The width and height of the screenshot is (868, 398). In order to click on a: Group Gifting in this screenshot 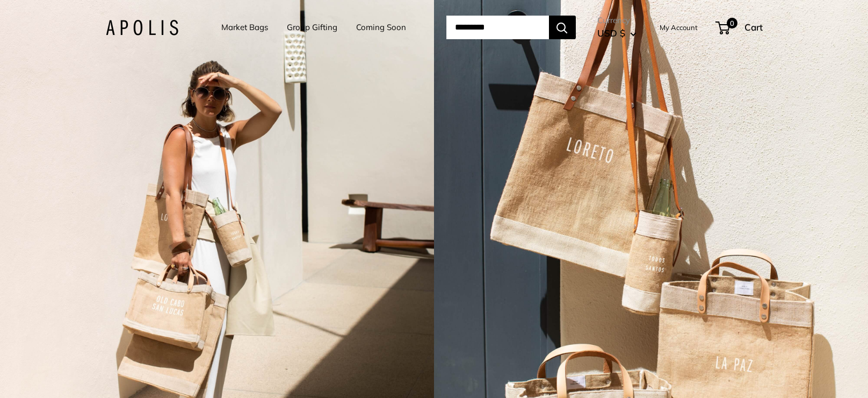, I will do `click(312, 27)`.